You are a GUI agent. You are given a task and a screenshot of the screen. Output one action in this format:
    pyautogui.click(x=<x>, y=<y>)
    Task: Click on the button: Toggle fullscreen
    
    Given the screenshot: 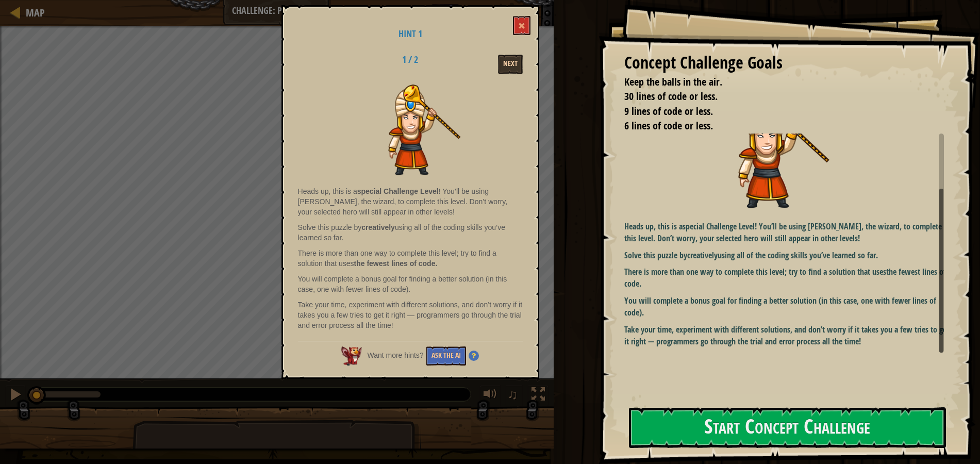 What is the action you would take?
    pyautogui.click(x=538, y=395)
    